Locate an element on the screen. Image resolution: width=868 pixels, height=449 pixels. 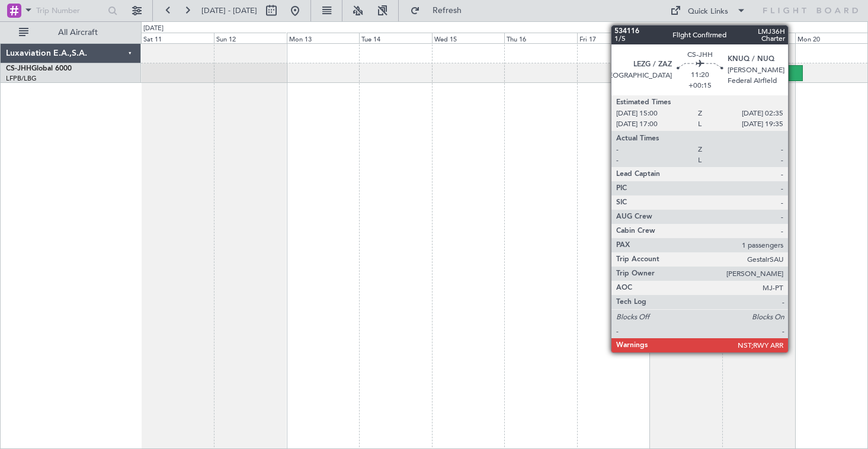
span: Refresh is located at coordinates (447, 11).